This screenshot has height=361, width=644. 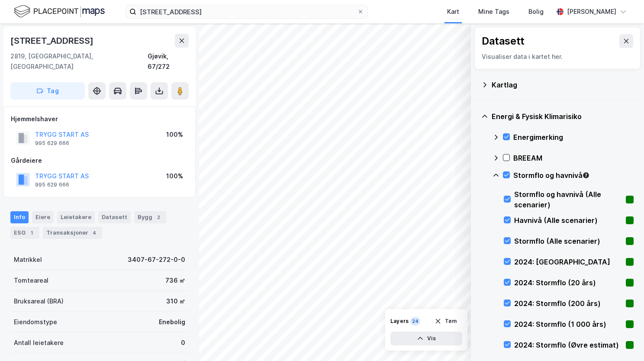 What do you see at coordinates (563, 117) in the screenshot?
I see `div: Energi & Fysisk Klimarisiko` at bounding box center [563, 117].